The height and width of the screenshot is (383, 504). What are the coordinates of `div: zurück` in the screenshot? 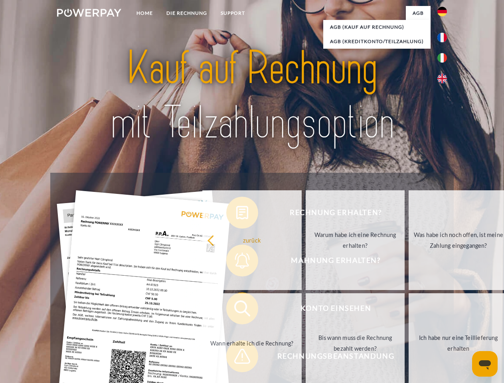 It's located at (252, 240).